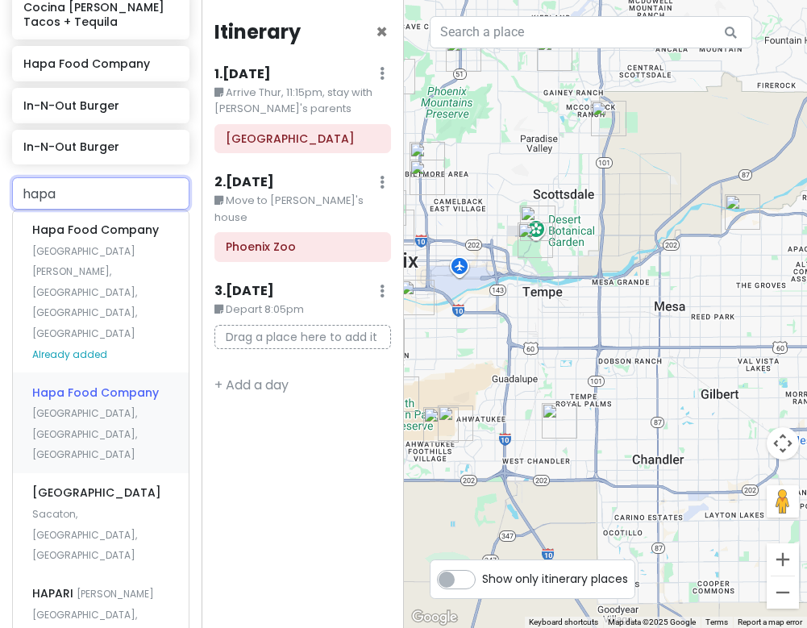 This screenshot has width=807, height=628. Describe the element at coordinates (742, 212) in the screenshot. I see `div: 2757 E Odessa St` at that location.